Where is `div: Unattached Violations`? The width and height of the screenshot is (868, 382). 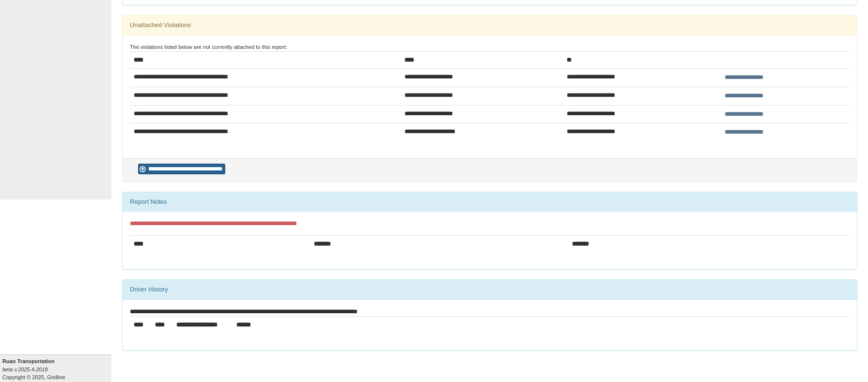
div: Unattached Violations is located at coordinates (490, 25).